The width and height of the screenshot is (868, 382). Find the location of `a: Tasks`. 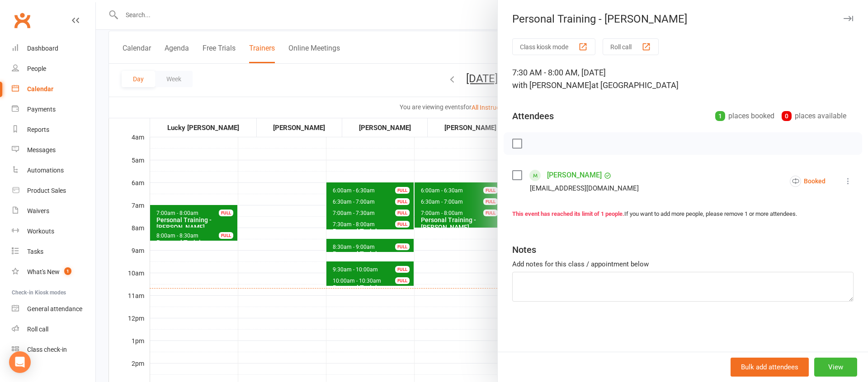

a: Tasks is located at coordinates (53, 252).